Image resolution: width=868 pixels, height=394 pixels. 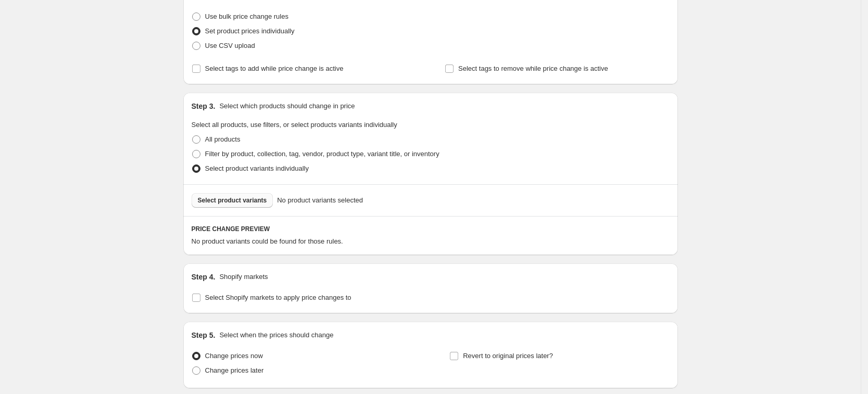 I want to click on button: Select product variants, so click(x=232, y=200).